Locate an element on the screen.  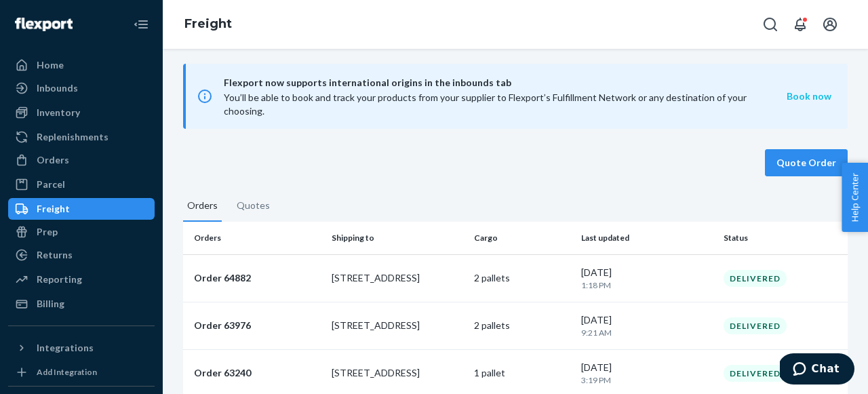
p: 1:18 PM is located at coordinates (647, 286).